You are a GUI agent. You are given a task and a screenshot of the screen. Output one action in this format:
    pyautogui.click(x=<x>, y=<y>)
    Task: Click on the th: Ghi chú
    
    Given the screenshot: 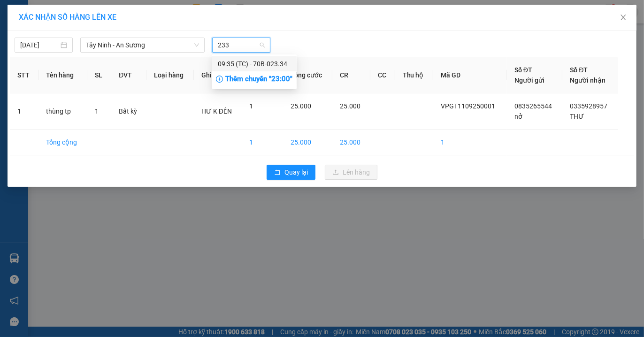 What is the action you would take?
    pyautogui.click(x=218, y=75)
    